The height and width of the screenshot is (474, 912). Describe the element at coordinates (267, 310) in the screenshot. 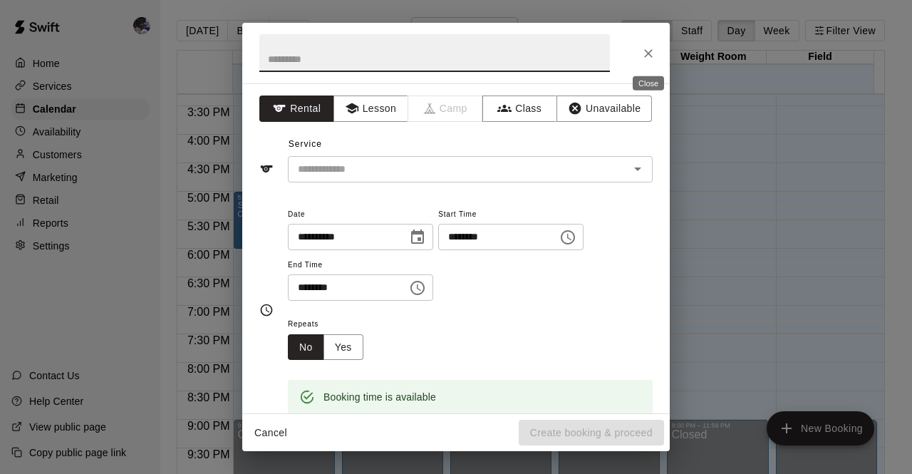

I see `svg: Timing` at that location.